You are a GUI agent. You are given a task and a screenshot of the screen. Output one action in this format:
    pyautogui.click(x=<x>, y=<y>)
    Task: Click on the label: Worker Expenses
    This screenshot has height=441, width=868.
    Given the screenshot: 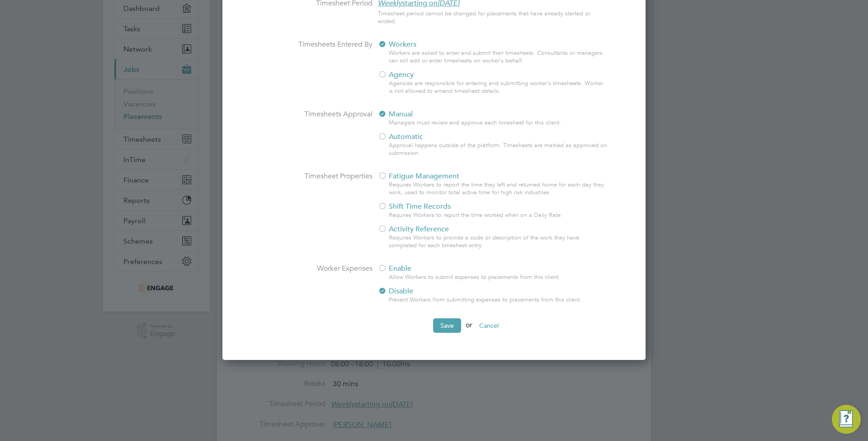 What is the action you would take?
    pyautogui.click(x=305, y=269)
    